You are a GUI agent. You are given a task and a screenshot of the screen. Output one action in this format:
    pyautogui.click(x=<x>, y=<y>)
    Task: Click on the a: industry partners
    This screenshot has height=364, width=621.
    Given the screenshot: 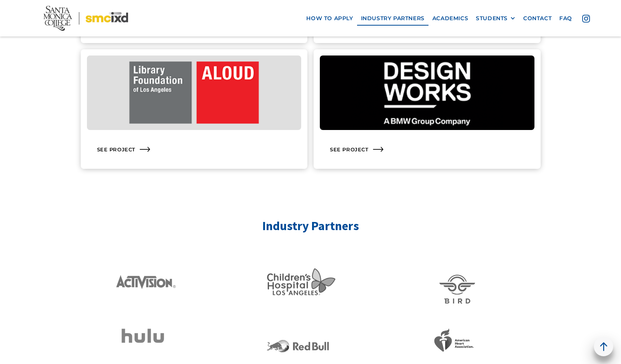 What is the action you would take?
    pyautogui.click(x=392, y=18)
    